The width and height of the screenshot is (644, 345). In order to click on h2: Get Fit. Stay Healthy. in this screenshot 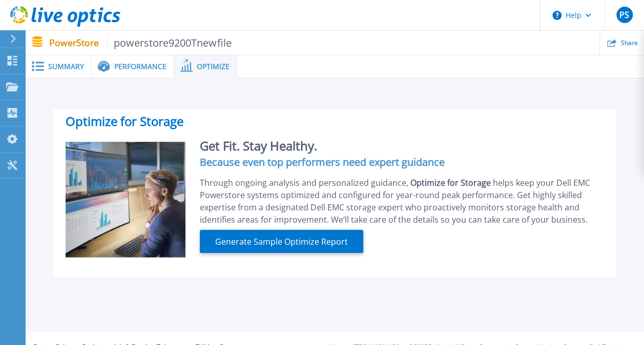, I will do `click(402, 146)`.